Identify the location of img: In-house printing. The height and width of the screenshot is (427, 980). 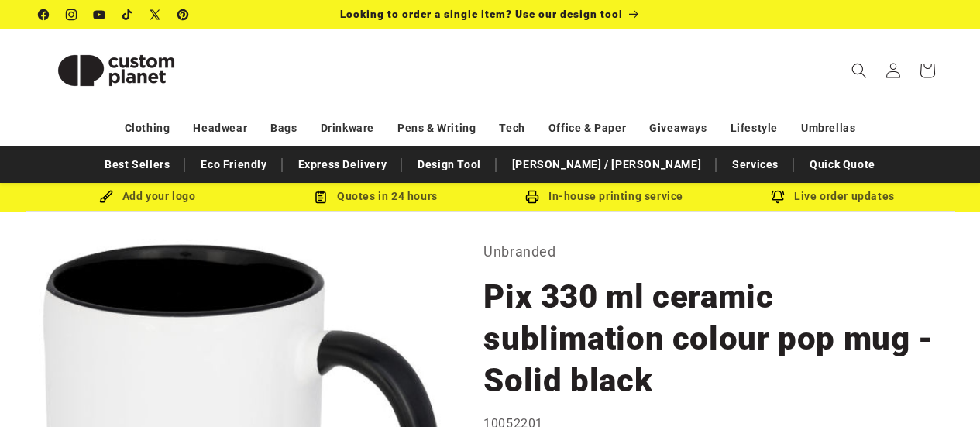
(532, 196).